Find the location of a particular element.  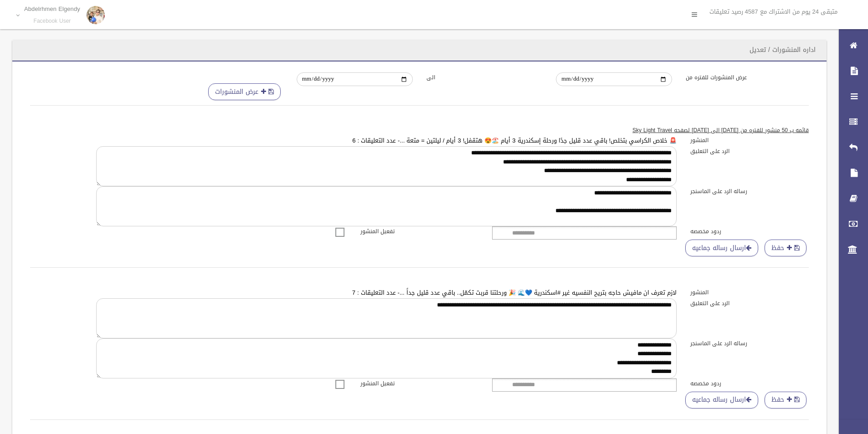

lable: 🚨 خلاص الكراسي بتخلص! باقي عدد قليل جدًا ورحلة إسكندرية 3 أيام 🏖️😍 هتقفل! 3 أيام / ليلتين = متعة ... is located at coordinates (515, 140).